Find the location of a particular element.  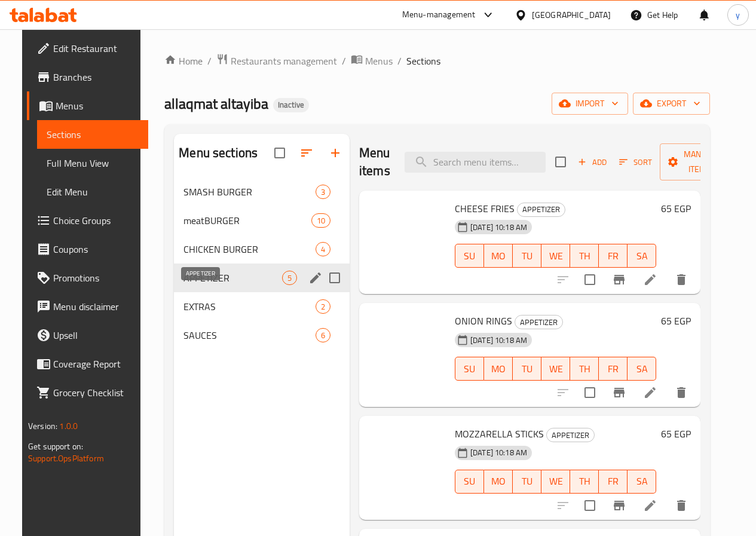

span: Restaurants management is located at coordinates (284, 61).